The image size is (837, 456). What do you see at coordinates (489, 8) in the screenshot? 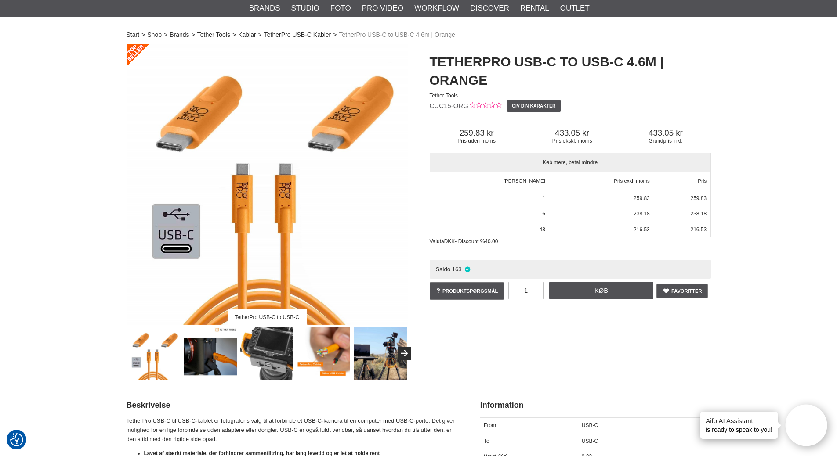
I see `a: Discover` at bounding box center [489, 8].